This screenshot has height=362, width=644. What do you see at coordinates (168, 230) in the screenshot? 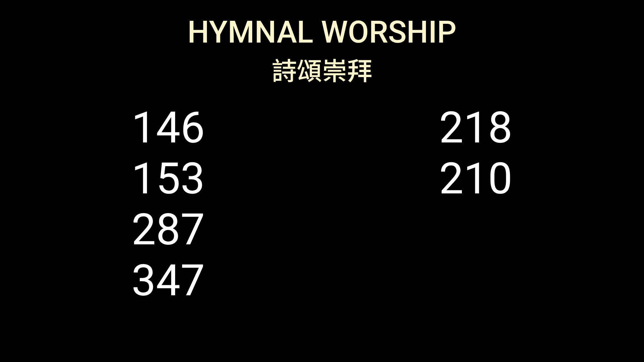
I see `li: 287` at bounding box center [168, 230].